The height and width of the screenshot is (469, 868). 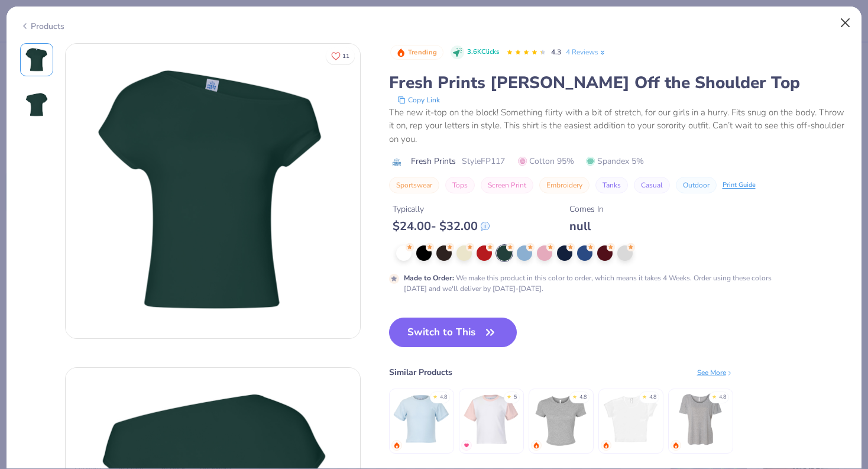 I want to click on span: Cotton 95%, so click(x=546, y=161).